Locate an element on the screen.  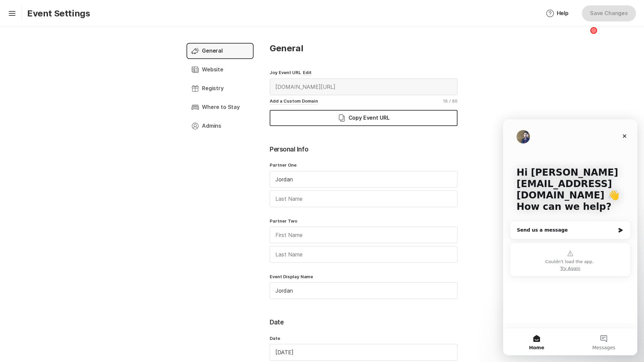
p: 16 / 60 is located at coordinates (450, 101).